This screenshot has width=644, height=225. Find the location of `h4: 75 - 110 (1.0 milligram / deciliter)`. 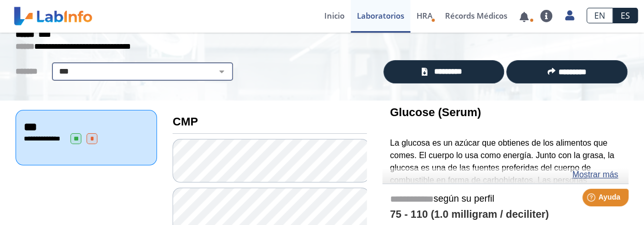

h4: 75 - 110 (1.0 milligram / deciliter) is located at coordinates (505, 215).